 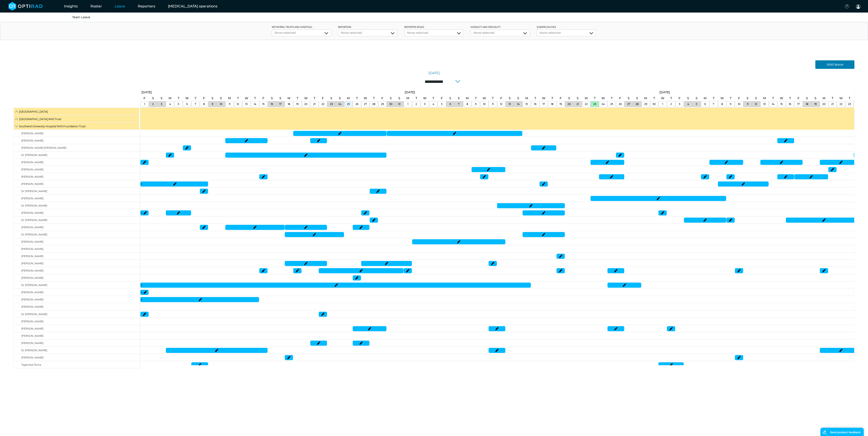 I want to click on a: August 8, 2025, so click(x=204, y=98).